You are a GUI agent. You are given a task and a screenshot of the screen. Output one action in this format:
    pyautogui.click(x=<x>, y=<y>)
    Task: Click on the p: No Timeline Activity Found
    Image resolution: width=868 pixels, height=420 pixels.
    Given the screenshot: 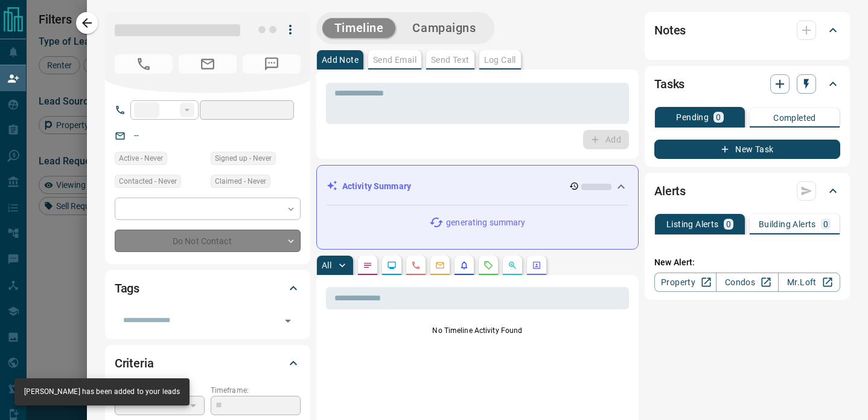 What is the action you would take?
    pyautogui.click(x=478, y=330)
    